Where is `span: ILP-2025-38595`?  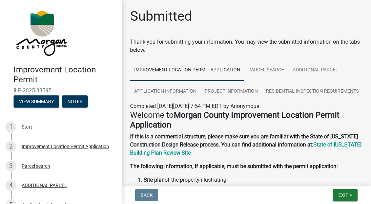 span: ILP-2025-38595 is located at coordinates (61, 90).